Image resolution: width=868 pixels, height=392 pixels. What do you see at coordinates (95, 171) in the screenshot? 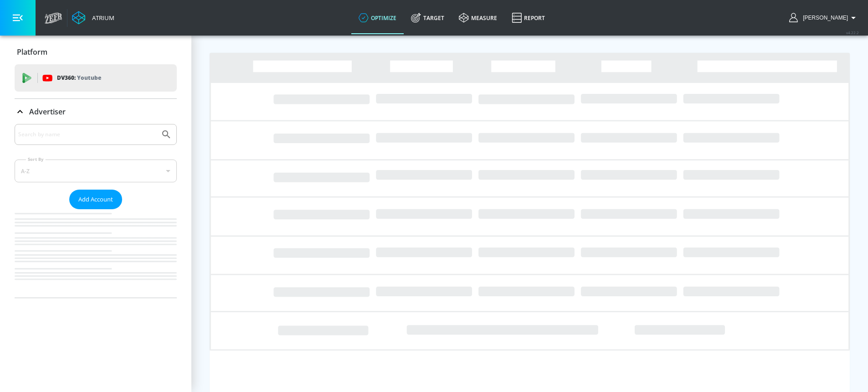
I see `div: A-Z` at bounding box center [95, 171].